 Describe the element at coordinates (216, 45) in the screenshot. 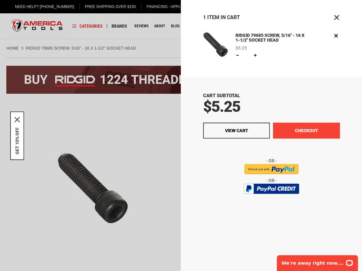

I see `img: RIDGID 79685 SCREW, 5/16" - 16 X 1-1/2" SOCKET HEAD` at that location.